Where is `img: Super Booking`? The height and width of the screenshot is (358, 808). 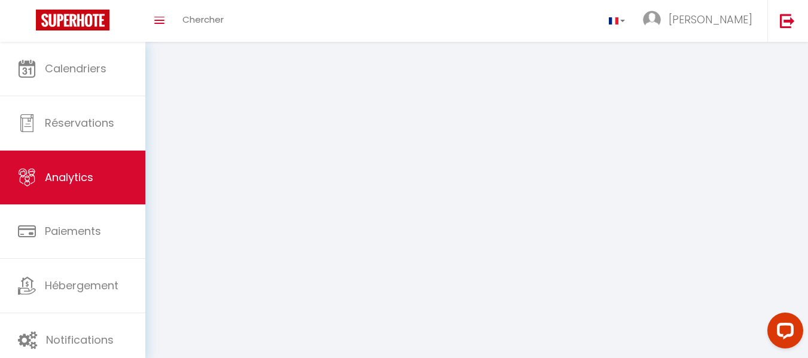
img: Super Booking is located at coordinates (72, 20).